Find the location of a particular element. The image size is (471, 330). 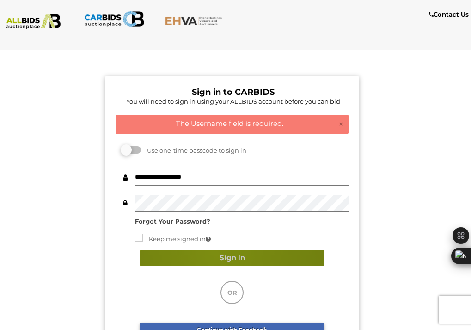

label: Keep me signed in is located at coordinates (173, 239).